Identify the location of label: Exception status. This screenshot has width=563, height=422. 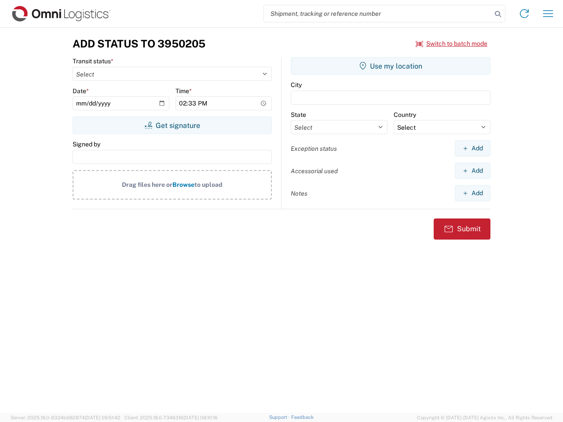
(313, 149).